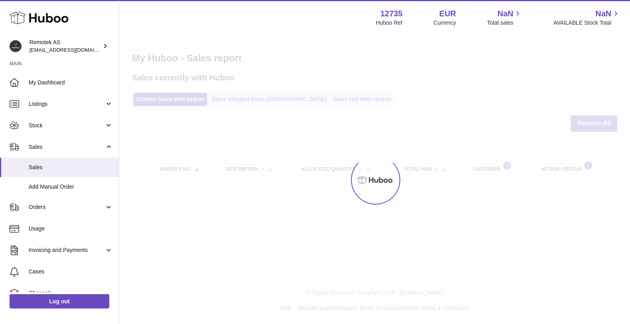 The height and width of the screenshot is (324, 630). What do you see at coordinates (66, 125) in the screenshot?
I see `span: Stock` at bounding box center [66, 125].